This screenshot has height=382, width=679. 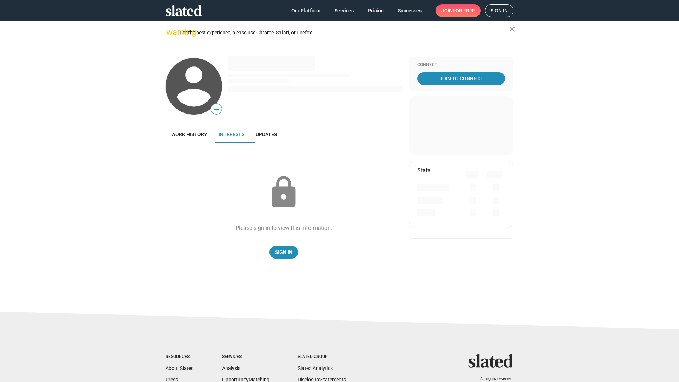 What do you see at coordinates (284, 252) in the screenshot?
I see `span: Sign In` at bounding box center [284, 252].